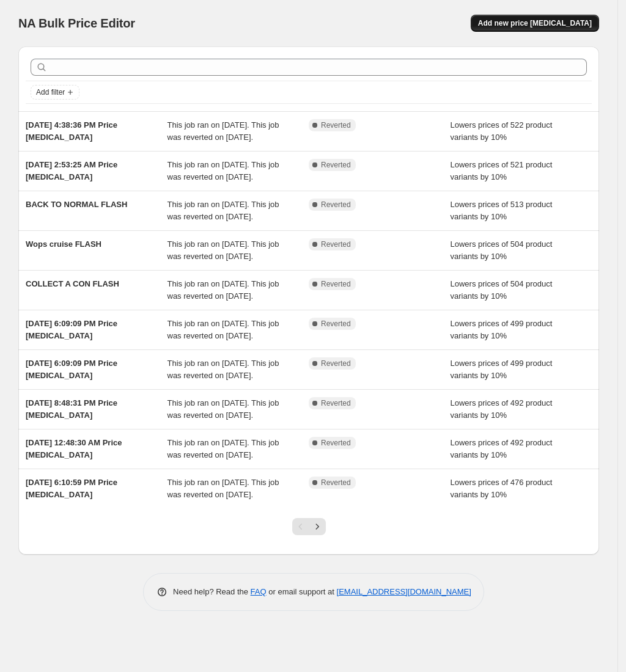 The height and width of the screenshot is (672, 626). I want to click on nav: Pagination, so click(309, 527).